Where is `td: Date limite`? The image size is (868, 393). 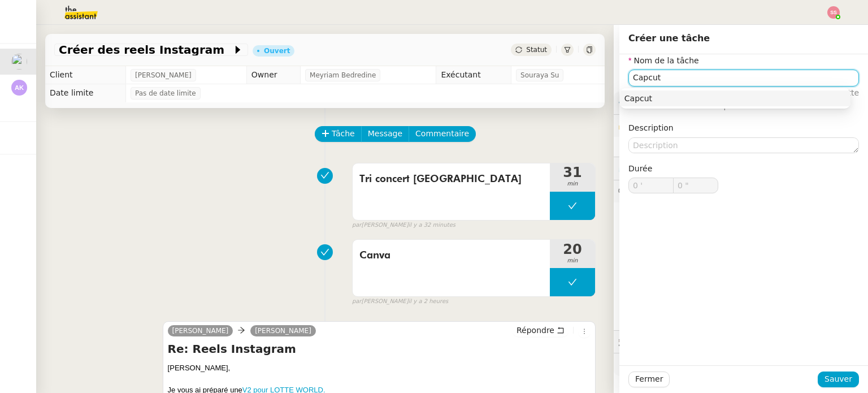 td: Date limite is located at coordinates (85, 93).